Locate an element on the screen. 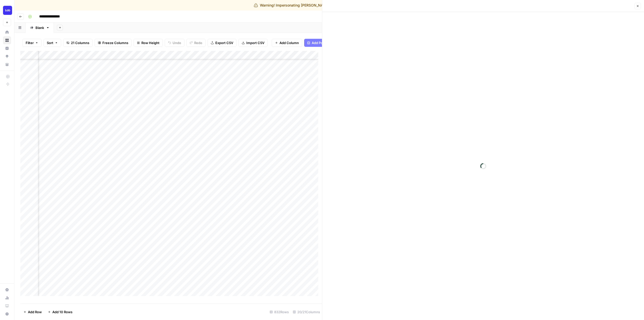 Image resolution: width=644 pixels, height=320 pixels. div: Blank is located at coordinates (40, 28).